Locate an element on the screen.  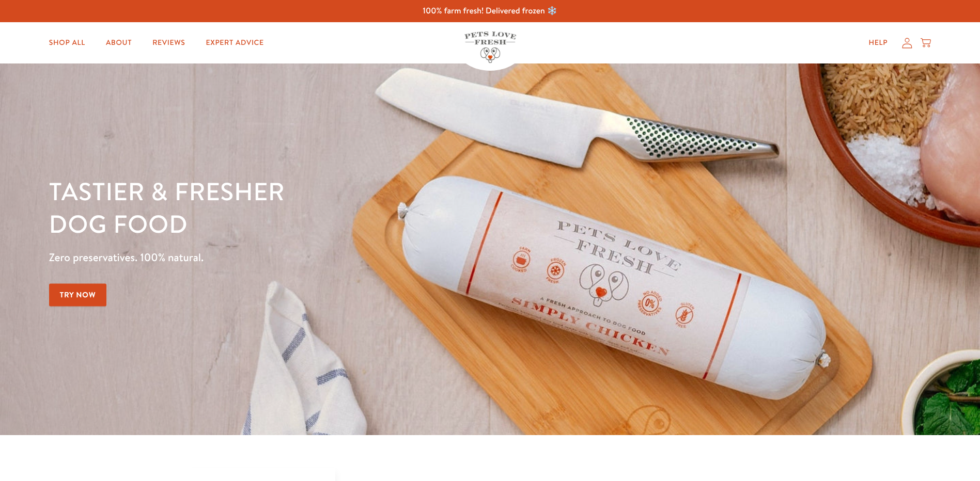
a: Reviews is located at coordinates (168, 43).